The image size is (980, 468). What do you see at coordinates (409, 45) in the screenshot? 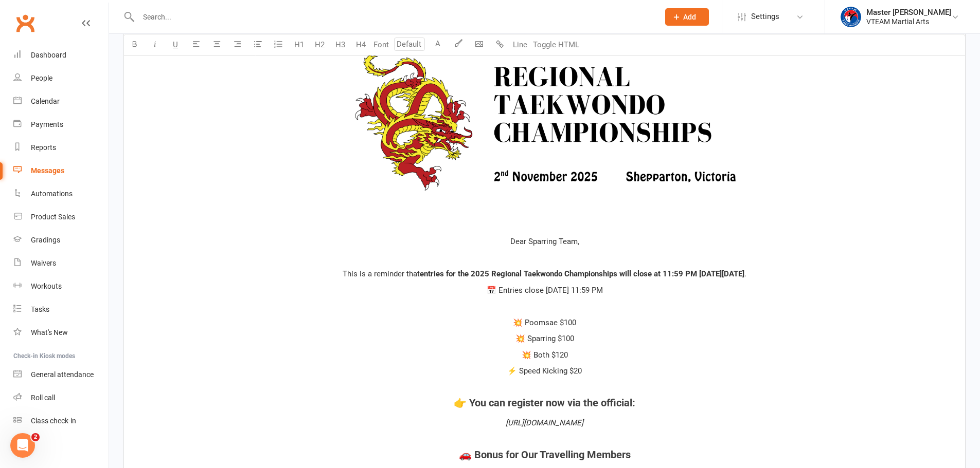
I see `input: Default` at bounding box center [409, 45].